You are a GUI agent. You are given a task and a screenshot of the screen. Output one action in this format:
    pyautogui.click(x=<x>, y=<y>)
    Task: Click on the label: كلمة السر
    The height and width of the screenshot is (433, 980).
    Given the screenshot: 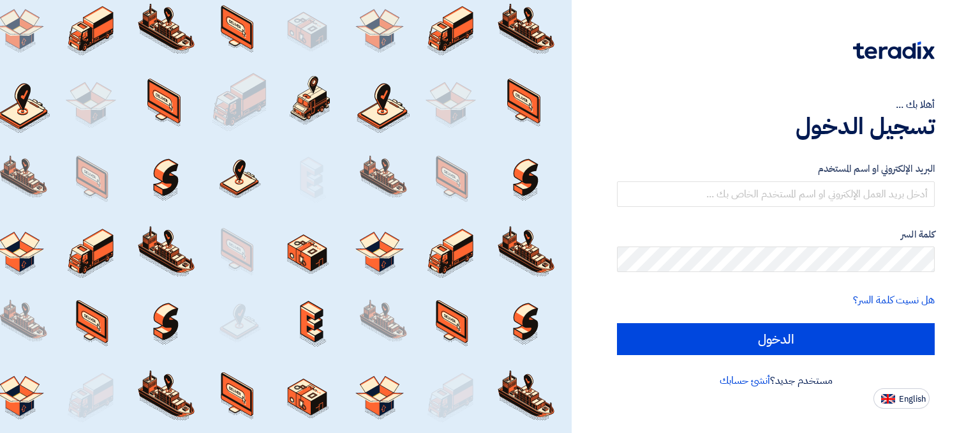 What is the action you would take?
    pyautogui.click(x=776, y=235)
    